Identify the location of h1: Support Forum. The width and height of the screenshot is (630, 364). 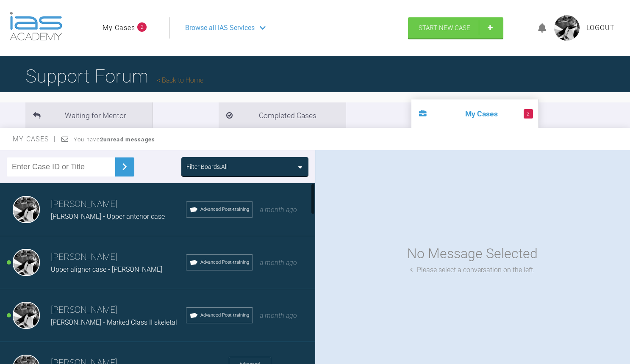
(114, 76).